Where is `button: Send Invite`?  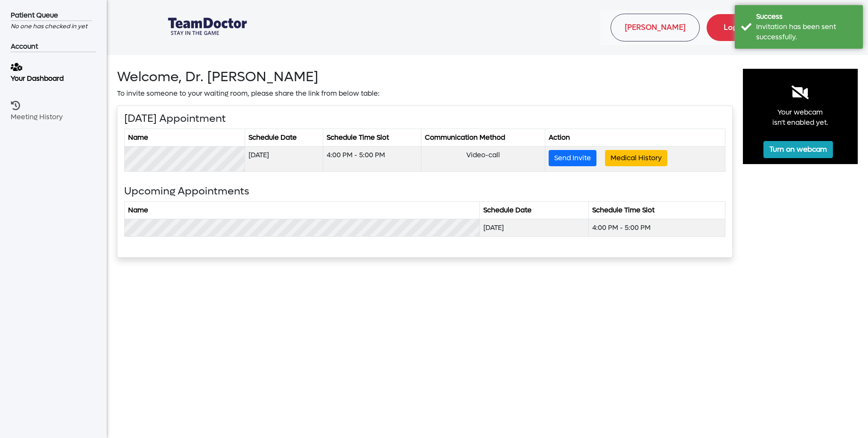
button: Send Invite is located at coordinates (572, 158).